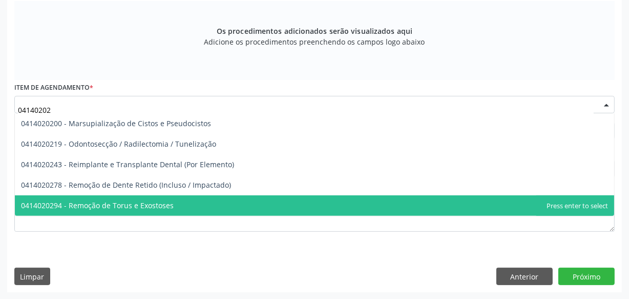 The height and width of the screenshot is (299, 629). I want to click on span: 0414020278 - Remoção de Dente Retido (Incluso / Impactado), so click(126, 185).